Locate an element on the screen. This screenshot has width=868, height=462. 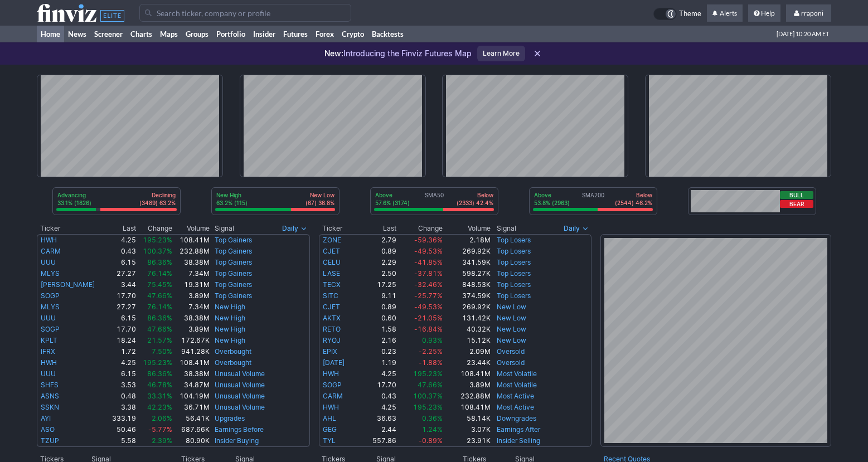
a: Unusual Volume is located at coordinates (239, 384).